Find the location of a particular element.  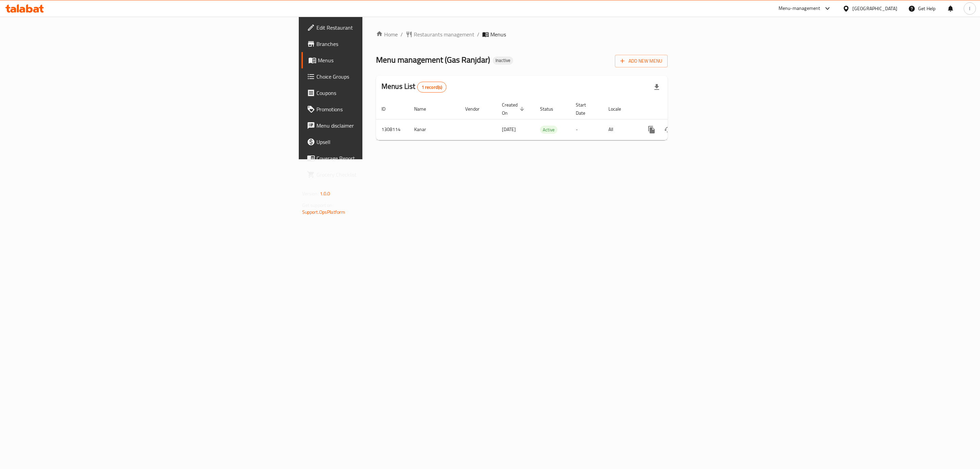

span: Choice Groups is located at coordinates (387, 77).